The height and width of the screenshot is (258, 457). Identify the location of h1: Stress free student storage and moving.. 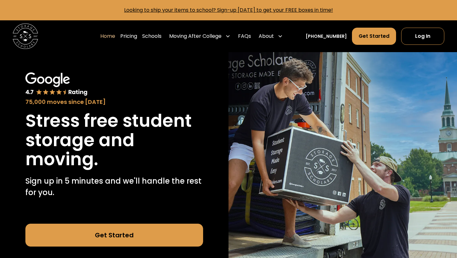
(114, 140).